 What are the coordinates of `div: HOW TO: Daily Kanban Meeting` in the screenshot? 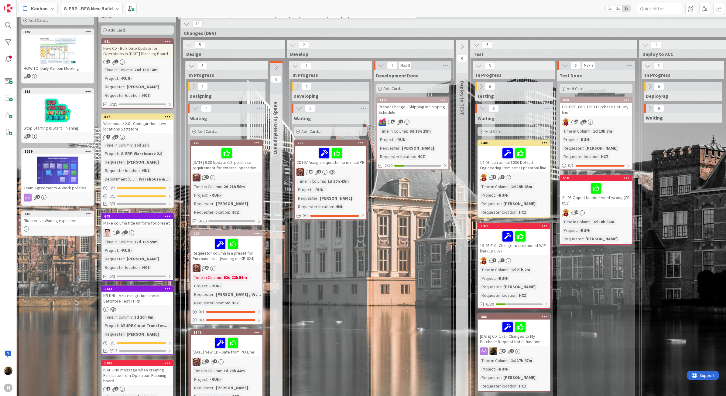 It's located at (58, 68).